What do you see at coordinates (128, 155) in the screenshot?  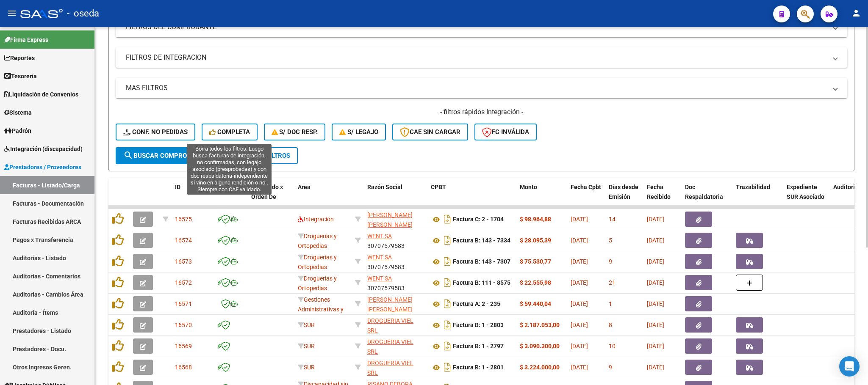 I see `mat-icon: search` at bounding box center [128, 155].